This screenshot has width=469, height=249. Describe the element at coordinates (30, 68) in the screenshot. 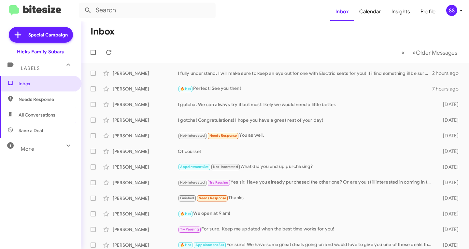

I see `span: Labels` at that location.